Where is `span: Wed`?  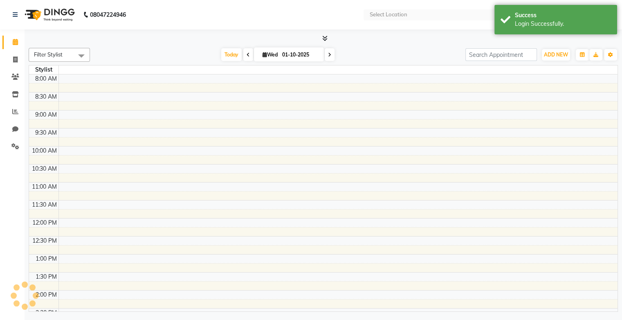
span: Wed is located at coordinates (270, 54).